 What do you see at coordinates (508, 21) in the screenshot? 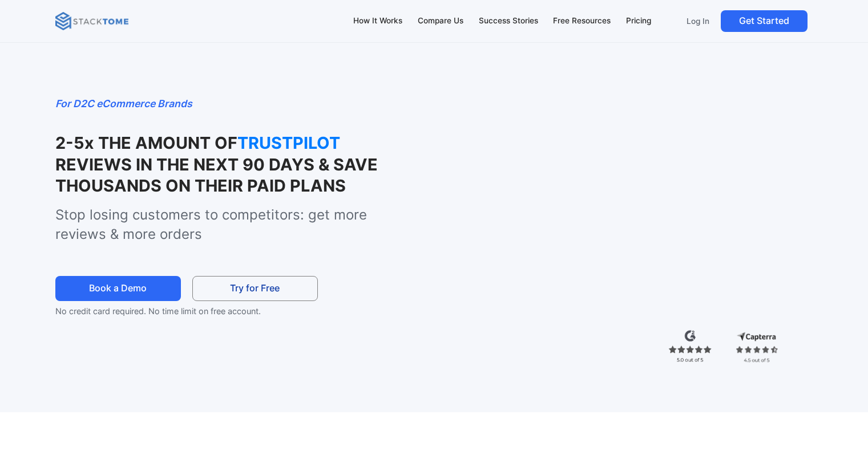
I see `div: Success Stories` at bounding box center [508, 21].